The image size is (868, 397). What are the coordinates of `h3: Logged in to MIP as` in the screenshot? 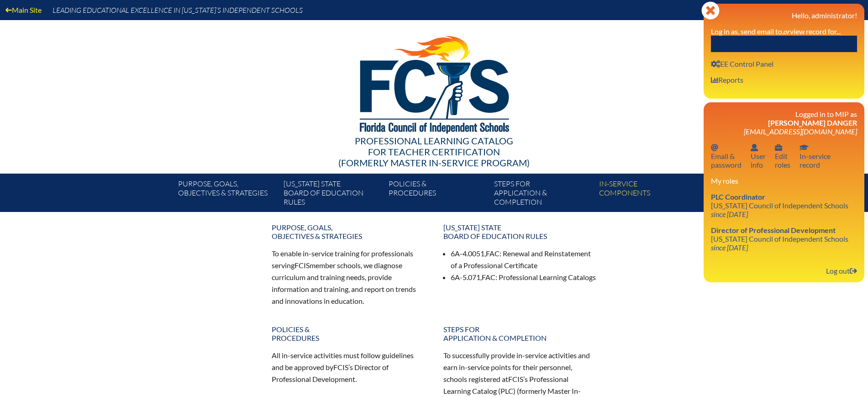 It's located at (784, 122).